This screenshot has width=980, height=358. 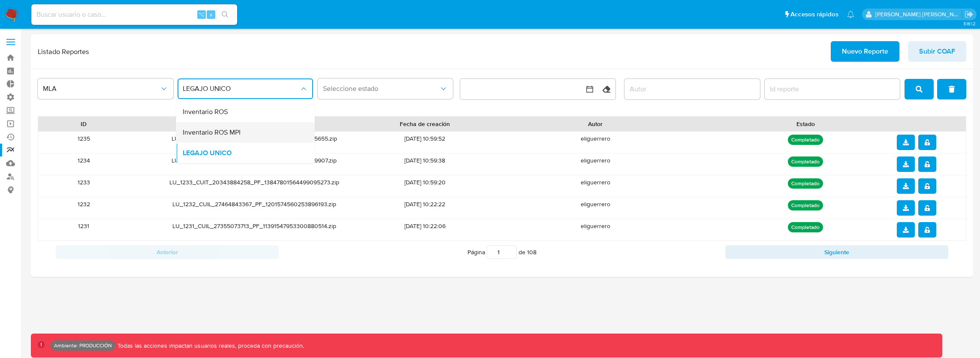 I want to click on p: Ambiente: PRODUCCIÓN, so click(x=83, y=346).